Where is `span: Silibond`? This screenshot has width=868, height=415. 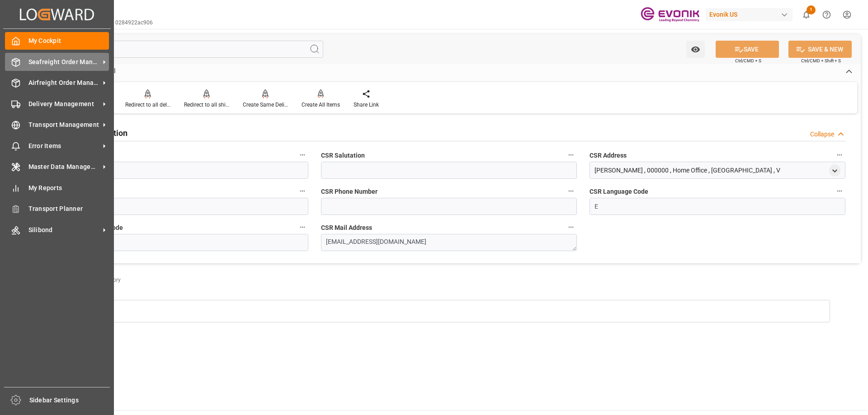
span: Silibond is located at coordinates (64, 230).